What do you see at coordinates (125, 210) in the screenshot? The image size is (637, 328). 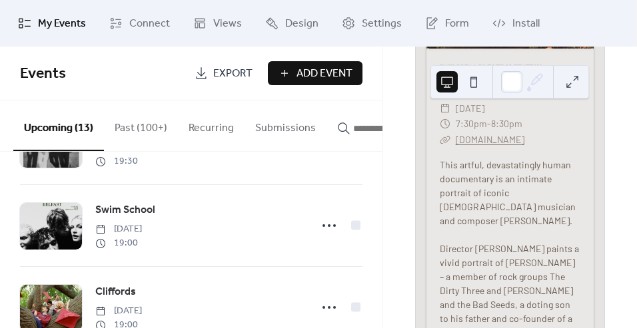 I see `span: Swim School` at bounding box center [125, 210].